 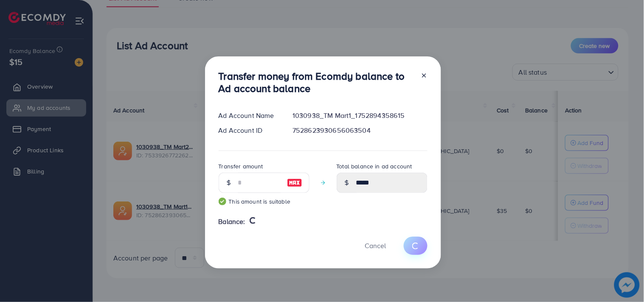 I want to click on div: Ad Account Name, so click(x=249, y=115).